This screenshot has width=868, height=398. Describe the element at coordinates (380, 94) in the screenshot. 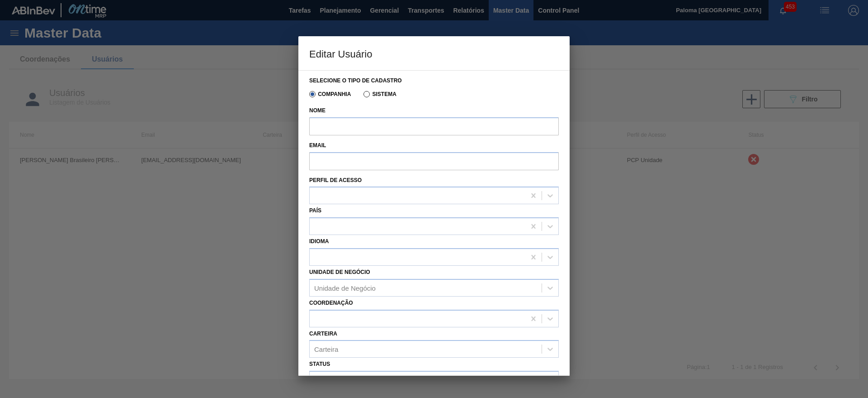

I see `label: Sistema` at that location.